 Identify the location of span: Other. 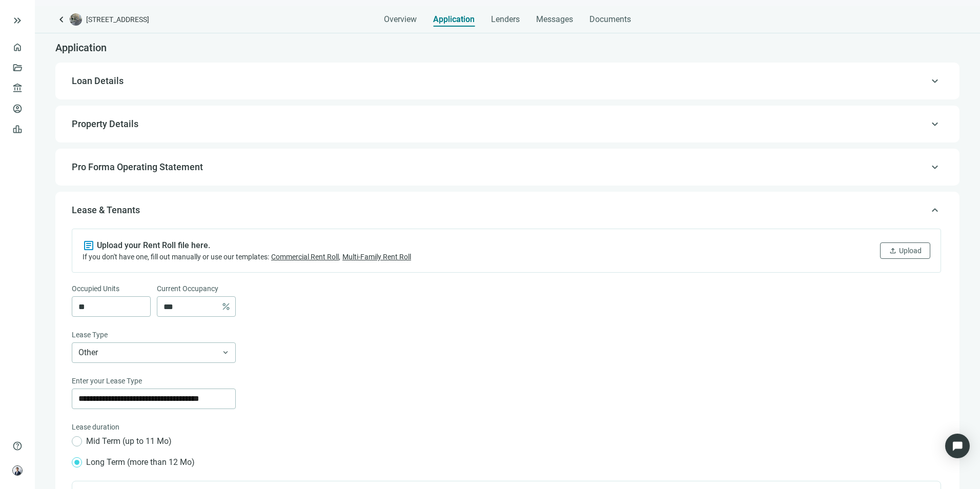
(154, 353).